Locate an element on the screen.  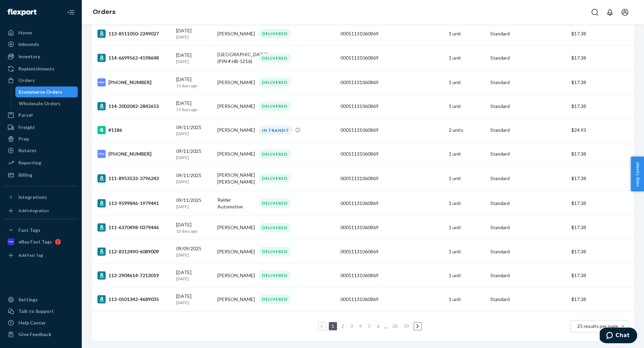
a: eBay Fast Tags is located at coordinates (41, 242).